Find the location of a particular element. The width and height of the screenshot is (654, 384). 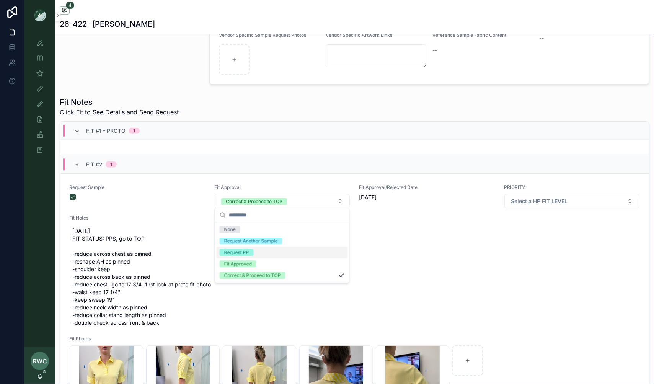

span: Request Sample is located at coordinates (137, 188).